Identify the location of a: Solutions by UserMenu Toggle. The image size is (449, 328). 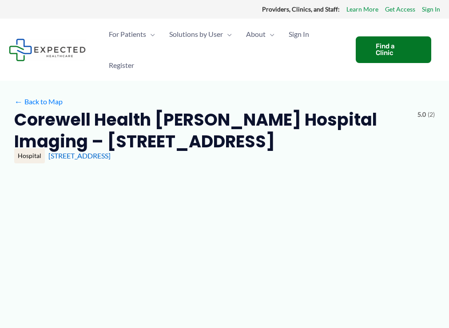
(200, 34).